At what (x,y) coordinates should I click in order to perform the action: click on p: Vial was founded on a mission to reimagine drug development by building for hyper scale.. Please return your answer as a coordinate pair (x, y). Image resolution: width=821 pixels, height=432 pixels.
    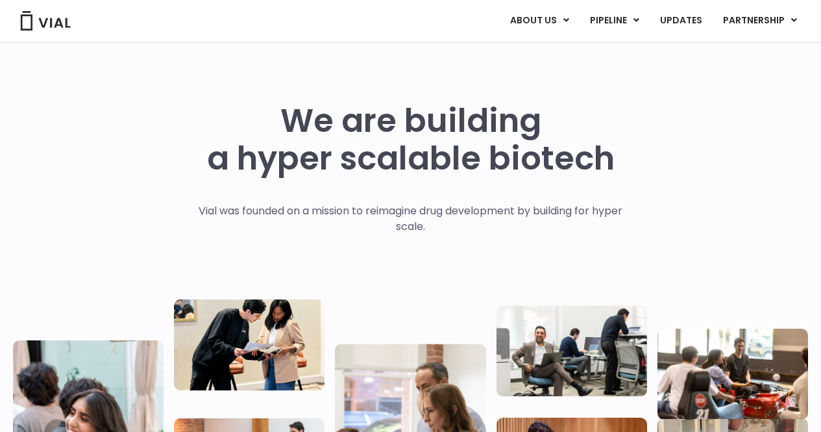
    Looking at the image, I should click on (410, 219).